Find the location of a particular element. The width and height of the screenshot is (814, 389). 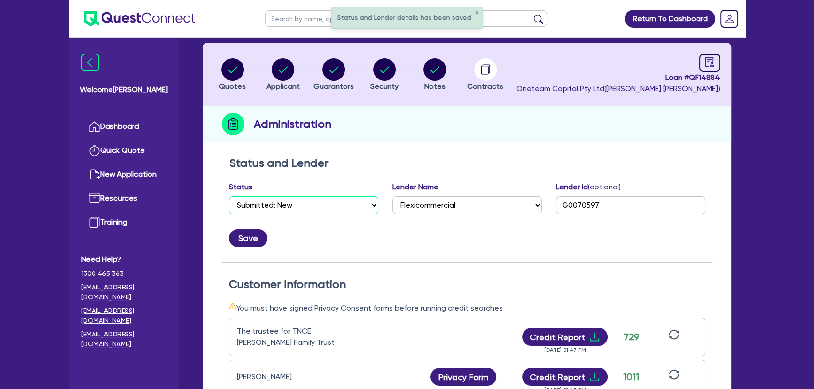

label: Lender Name is located at coordinates (415, 187).